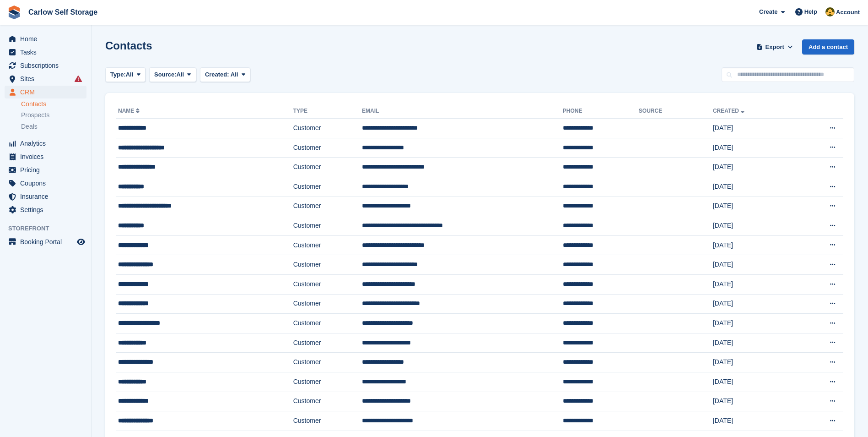 The image size is (868, 437). What do you see at coordinates (129, 45) in the screenshot?
I see `h1: Contacts` at bounding box center [129, 45].